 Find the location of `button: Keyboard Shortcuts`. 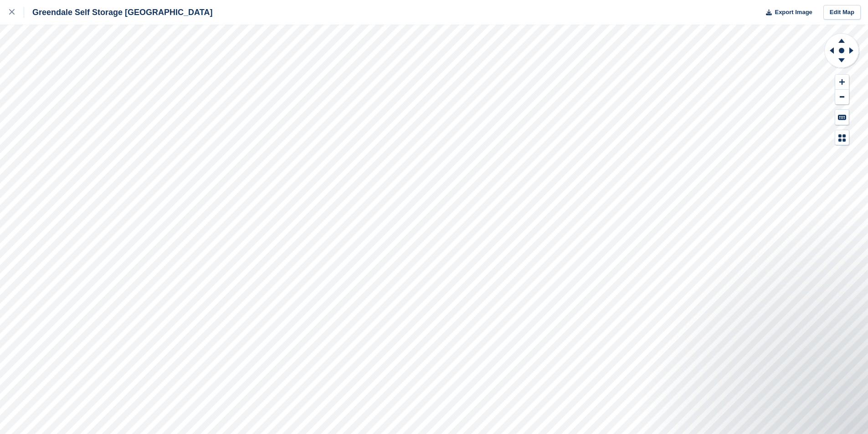

button: Keyboard Shortcuts is located at coordinates (842, 117).